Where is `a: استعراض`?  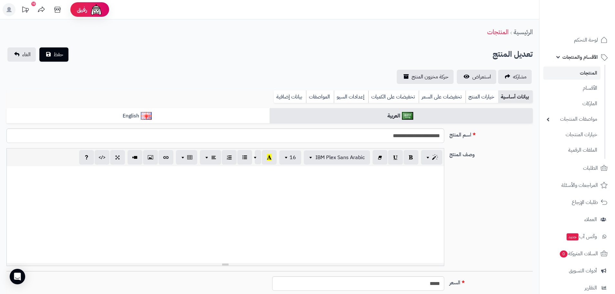
a: استعراض is located at coordinates (476, 77).